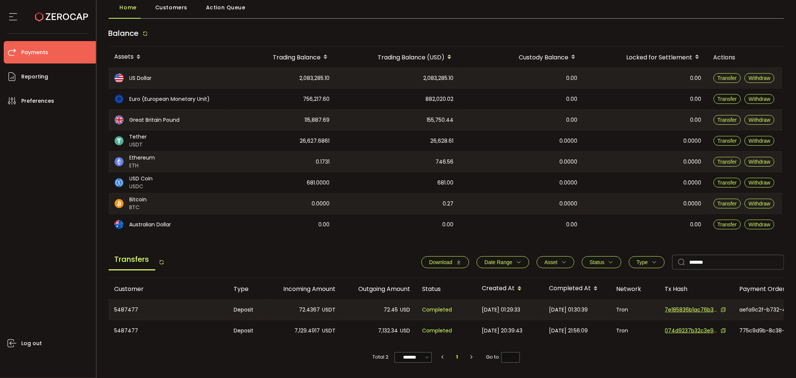 This screenshot has height=378, width=796. I want to click on span: 72.45, so click(391, 309).